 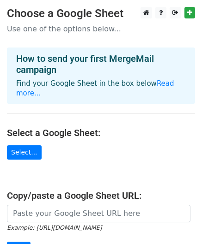 What do you see at coordinates (101, 13) in the screenshot?
I see `h3: Choose a Google Sheet` at bounding box center [101, 13].